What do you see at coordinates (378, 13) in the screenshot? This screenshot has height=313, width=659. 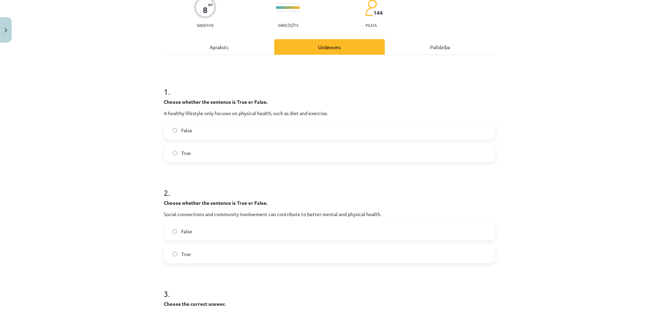 I see `span: 144` at bounding box center [378, 13].